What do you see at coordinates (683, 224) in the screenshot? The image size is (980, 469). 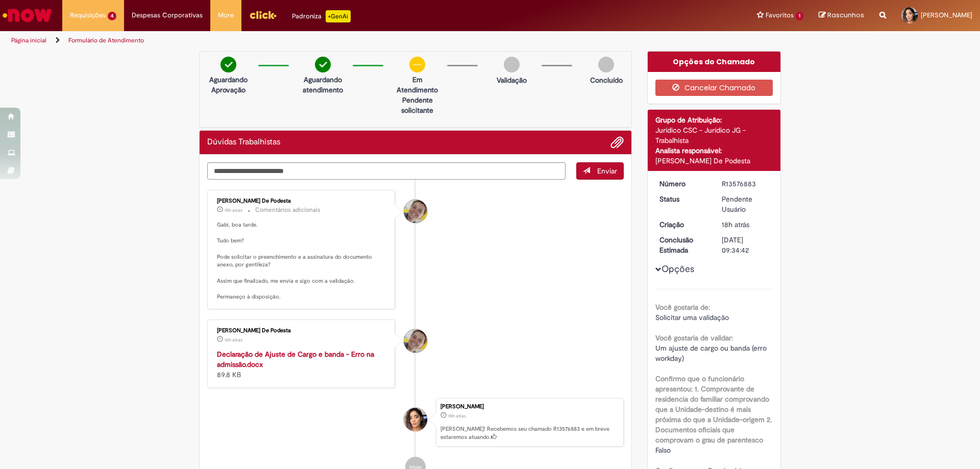 I see `dt: Criação` at bounding box center [683, 224].